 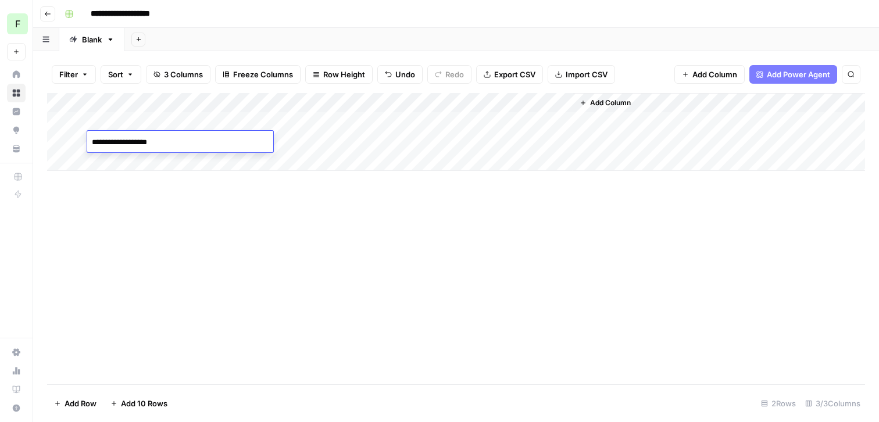 I want to click on span: 3 Columns, so click(x=183, y=74).